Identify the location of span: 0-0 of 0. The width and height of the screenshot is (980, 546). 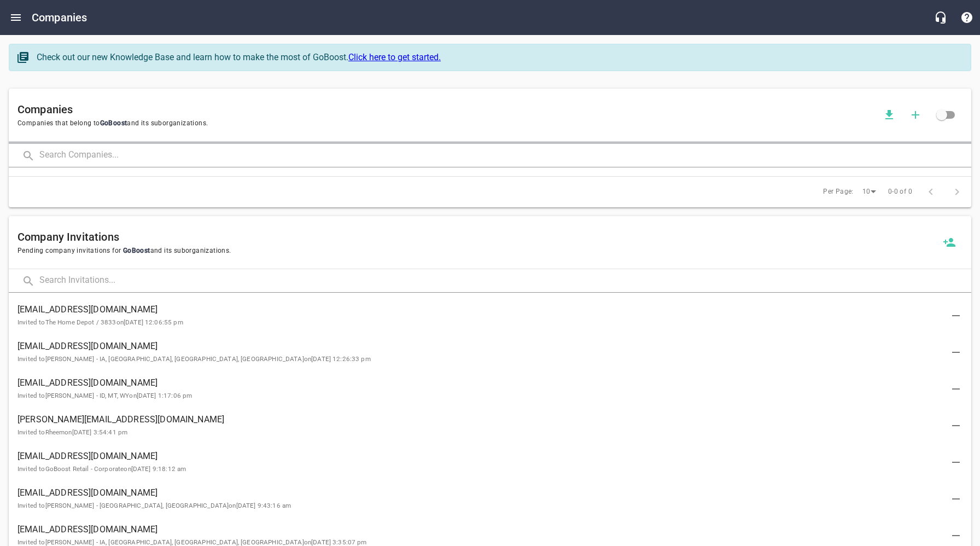
(900, 192).